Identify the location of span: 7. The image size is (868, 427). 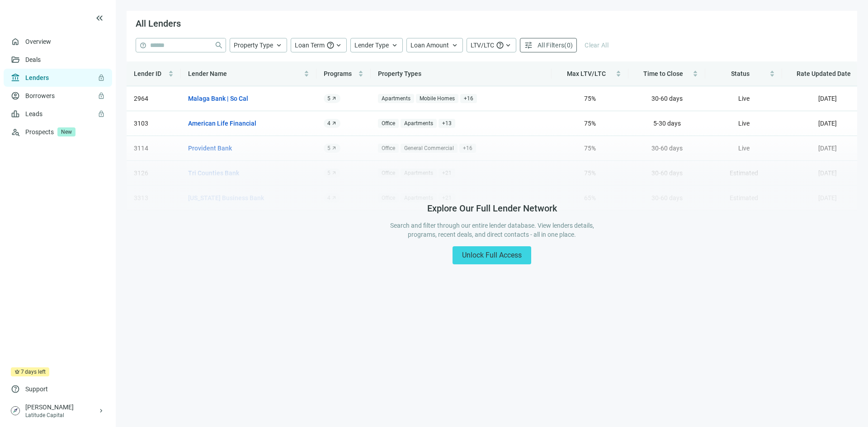
(22, 371).